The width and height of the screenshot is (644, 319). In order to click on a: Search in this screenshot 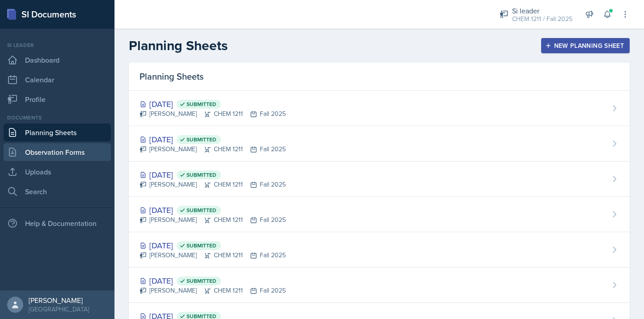, I will do `click(57, 191)`.